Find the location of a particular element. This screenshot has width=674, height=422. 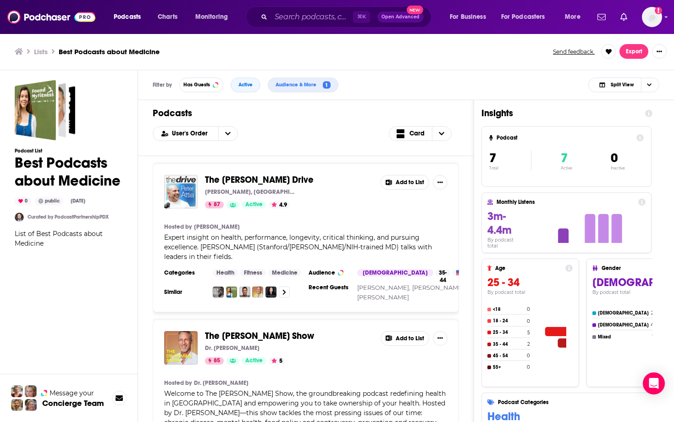

span: Logged in as torisims is located at coordinates (652, 17).